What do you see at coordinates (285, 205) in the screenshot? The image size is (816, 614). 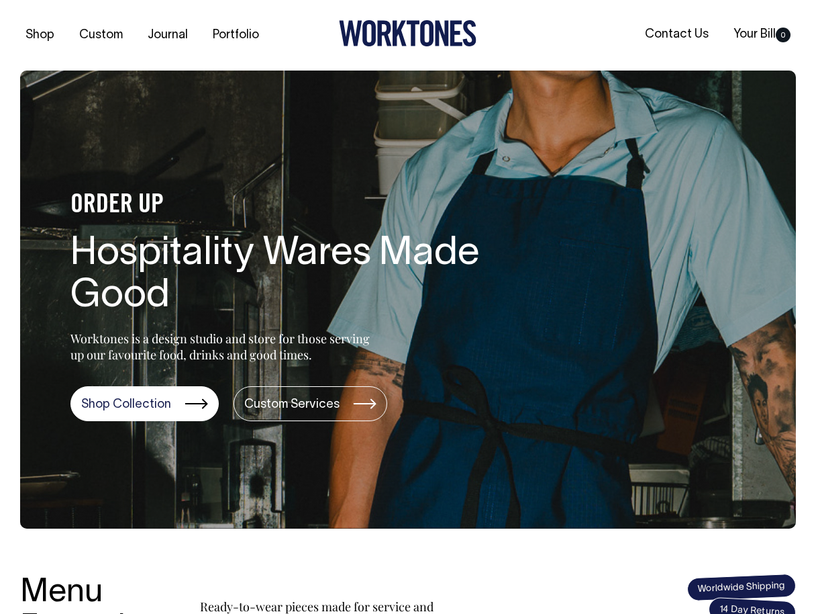 I see `h4: ORDER UP` at bounding box center [285, 205].